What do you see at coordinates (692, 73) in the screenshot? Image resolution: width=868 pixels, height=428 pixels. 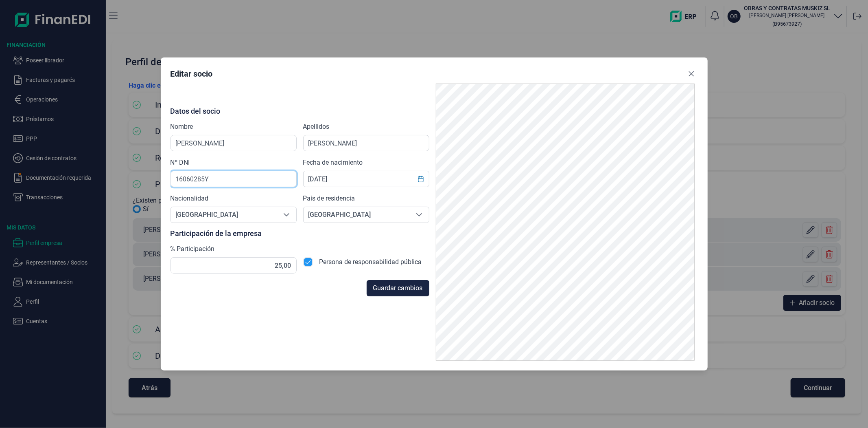 I see `button: Close` at bounding box center [692, 73].